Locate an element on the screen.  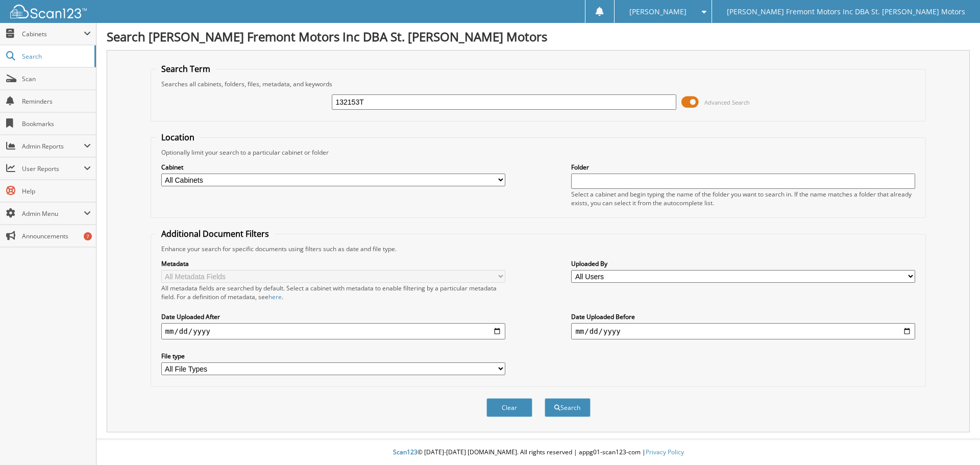
label: Date Uploaded Before is located at coordinates (743, 316).